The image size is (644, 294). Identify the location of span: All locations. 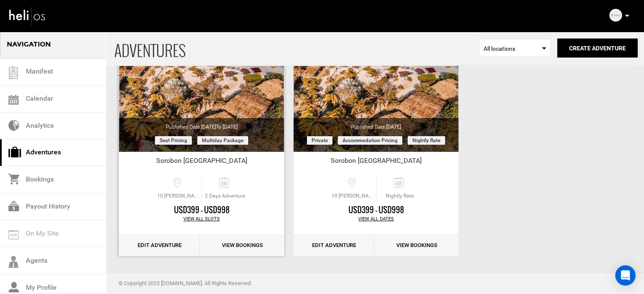
(515, 49).